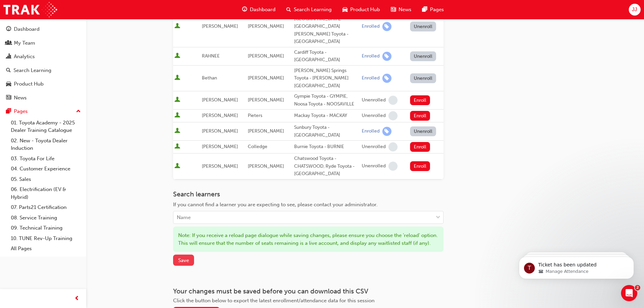 The image size is (644, 308). Describe the element at coordinates (43, 97) in the screenshot. I see `a: News` at that location.